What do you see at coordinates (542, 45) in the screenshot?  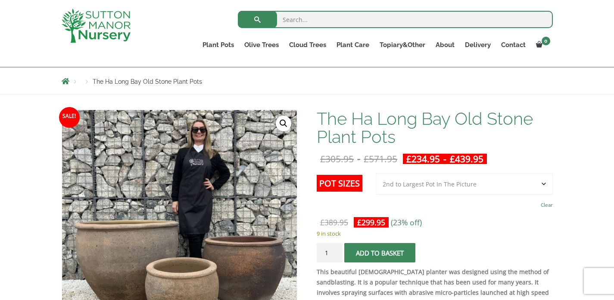 I see `a: 0` at bounding box center [542, 45].